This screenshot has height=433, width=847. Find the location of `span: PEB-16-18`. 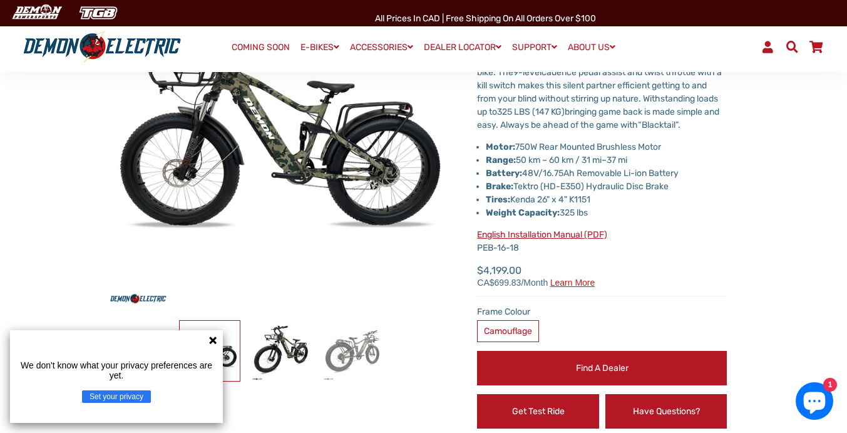

span: PEB-16-18 is located at coordinates (542, 241).